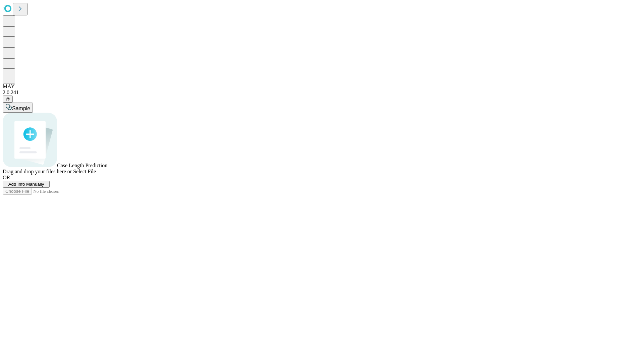 Image resolution: width=644 pixels, height=362 pixels. Describe the element at coordinates (26, 184) in the screenshot. I see `span: Add Info Manually` at that location.